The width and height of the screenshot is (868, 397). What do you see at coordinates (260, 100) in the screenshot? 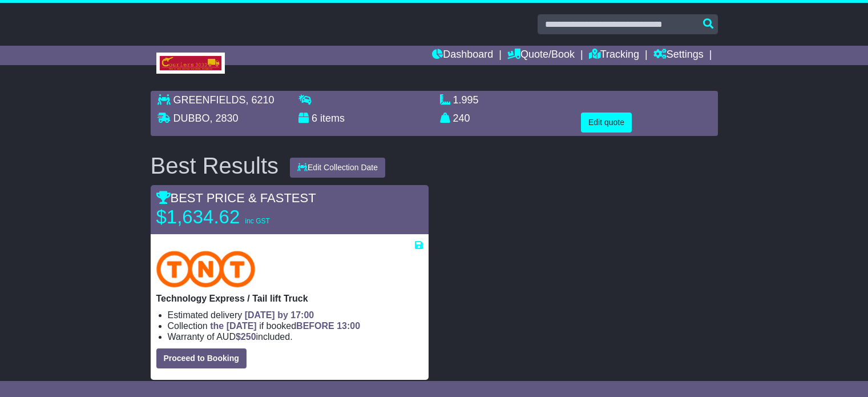
I see `span: , 6210` at bounding box center [260, 100].